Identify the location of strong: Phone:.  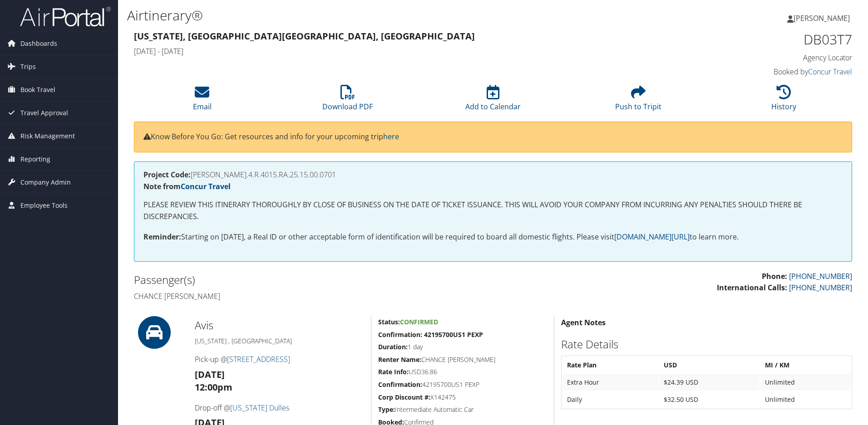
(774, 276).